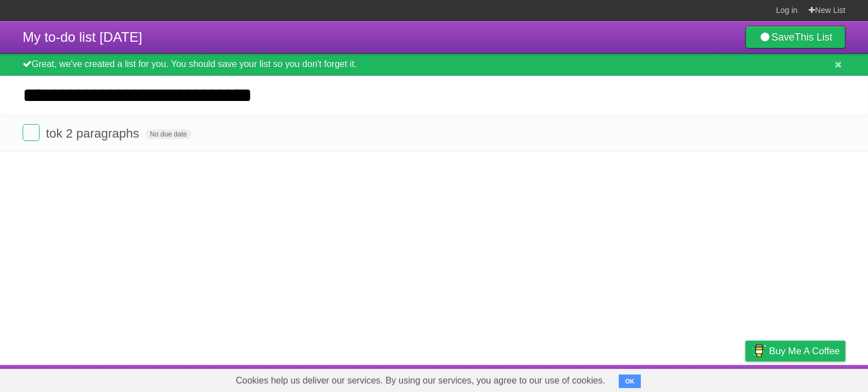 This screenshot has width=868, height=392. Describe the element at coordinates (813, 37) in the screenshot. I see `b: This List` at that location.